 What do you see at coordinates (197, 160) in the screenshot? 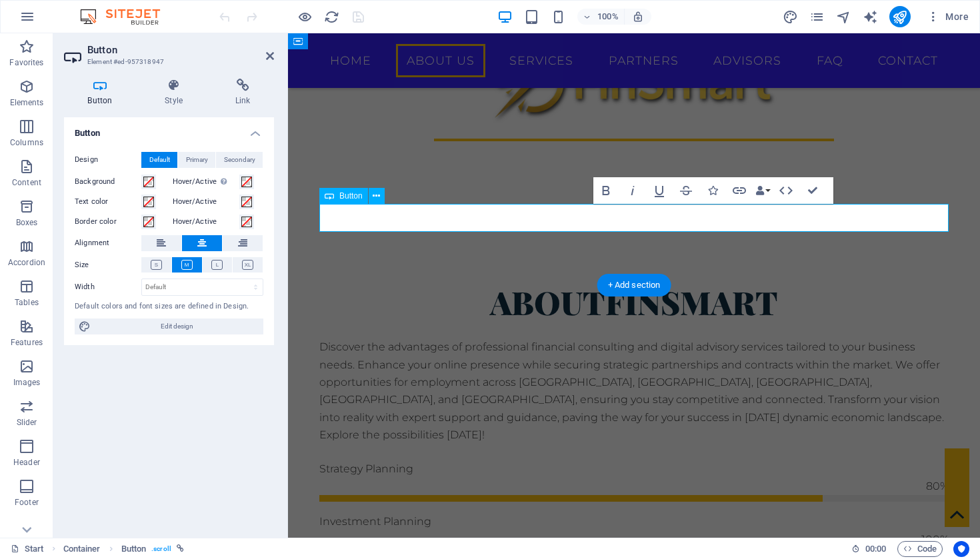
I see `button: Primary` at bounding box center [197, 160].